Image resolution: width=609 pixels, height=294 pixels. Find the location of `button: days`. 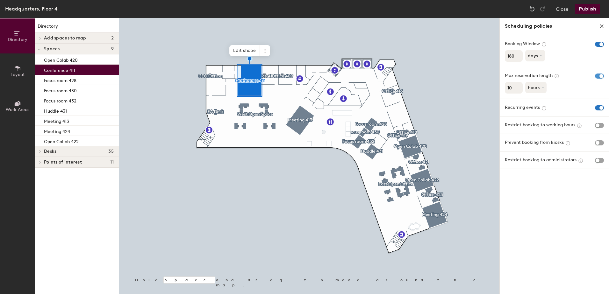

button: days is located at coordinates (535, 56).